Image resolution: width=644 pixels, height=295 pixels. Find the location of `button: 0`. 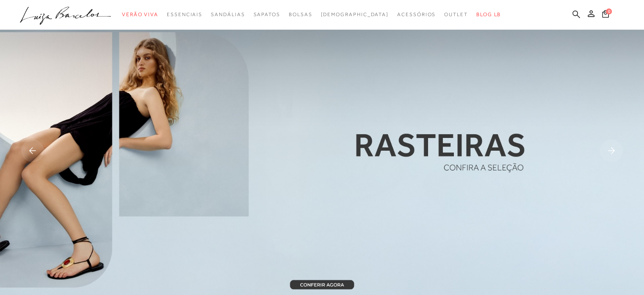

button: 0 is located at coordinates (606, 15).